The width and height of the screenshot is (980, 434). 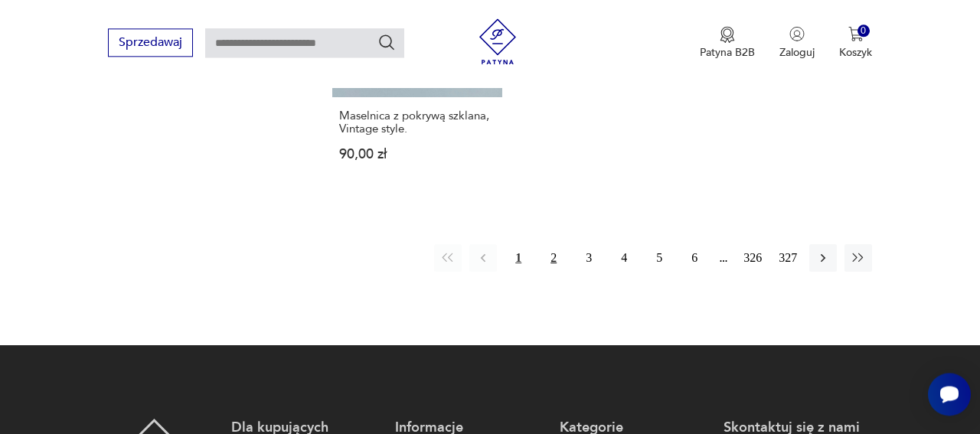 I want to click on button: Sprzedawaj, so click(x=150, y=42).